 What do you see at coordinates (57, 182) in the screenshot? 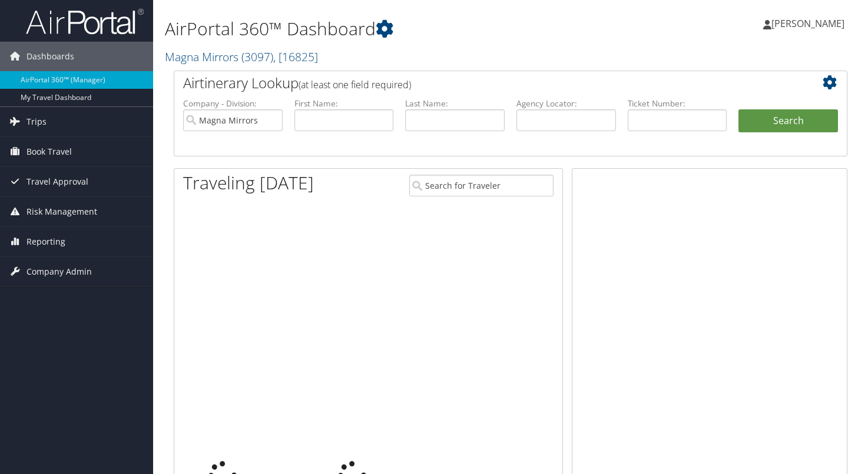
I see `span: Travel Approval` at bounding box center [57, 182].